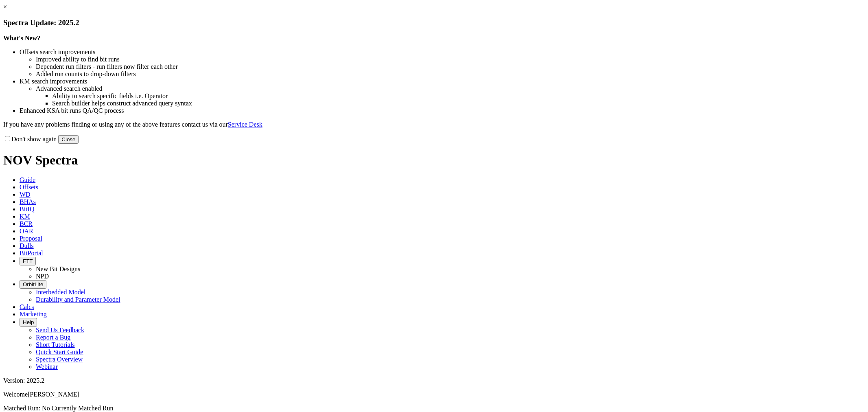 This screenshot has height=412, width=868. What do you see at coordinates (60, 292) in the screenshot?
I see `a: Interbedded Model` at bounding box center [60, 292].